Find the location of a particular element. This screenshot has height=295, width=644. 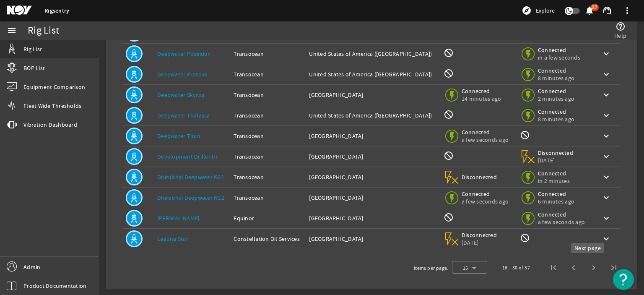

div: Equinor is located at coordinates (268, 218).